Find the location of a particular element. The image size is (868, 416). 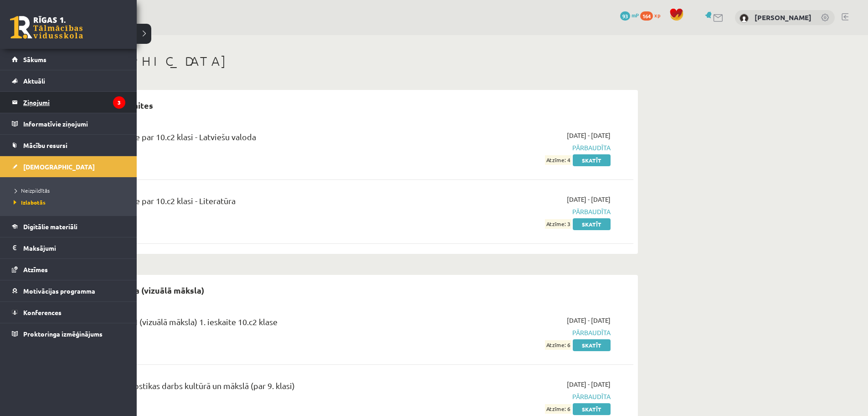

a: Konferences is located at coordinates (68, 312).